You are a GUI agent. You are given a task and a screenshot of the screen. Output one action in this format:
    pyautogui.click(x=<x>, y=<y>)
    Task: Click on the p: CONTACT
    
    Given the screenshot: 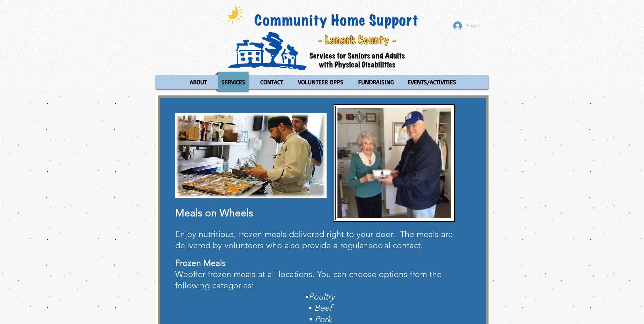 What is the action you would take?
    pyautogui.click(x=271, y=82)
    